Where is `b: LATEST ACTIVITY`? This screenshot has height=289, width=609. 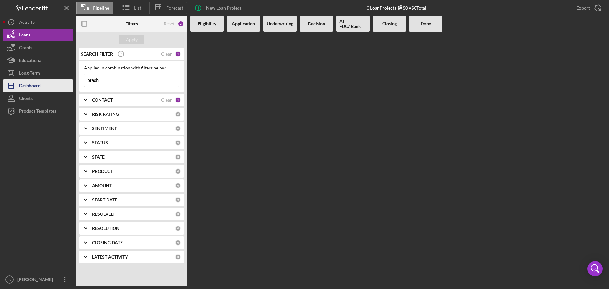
b: LATEST ACTIVITY is located at coordinates (110, 257).